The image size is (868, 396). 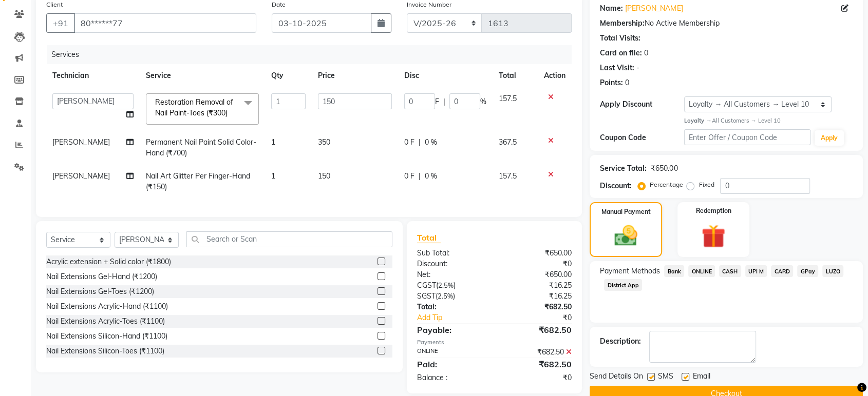 What do you see at coordinates (674, 271) in the screenshot?
I see `span: Bank` at bounding box center [674, 271].